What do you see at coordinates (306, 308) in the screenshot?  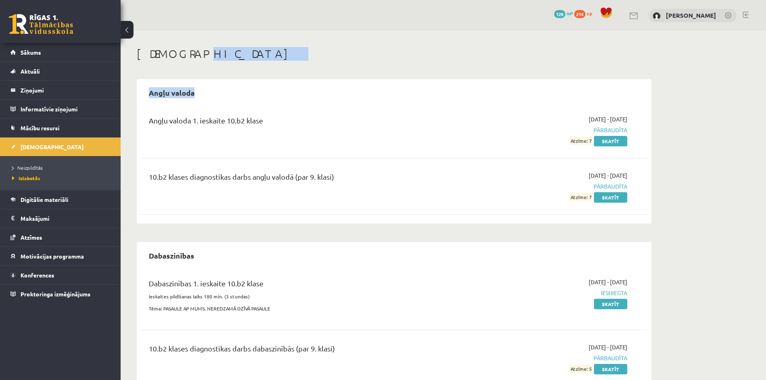 I see `p: Tēma: PASAULE AP MUMS. NEREDZAMĀ DZĪVĀ PASAULE` at bounding box center [306, 308].